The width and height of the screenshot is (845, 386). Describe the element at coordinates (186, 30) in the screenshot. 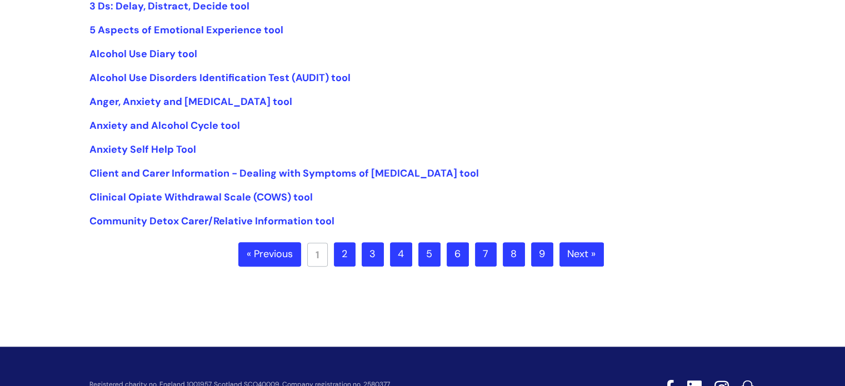

I see `a: 5 Aspects of Emotional Experience tool` at that location.